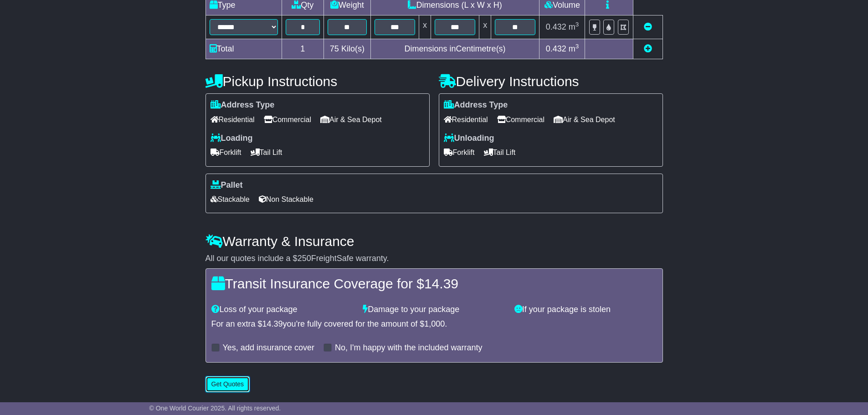  Describe the element at coordinates (409, 348) in the screenshot. I see `label: No, I'm happy with the included warranty` at that location.